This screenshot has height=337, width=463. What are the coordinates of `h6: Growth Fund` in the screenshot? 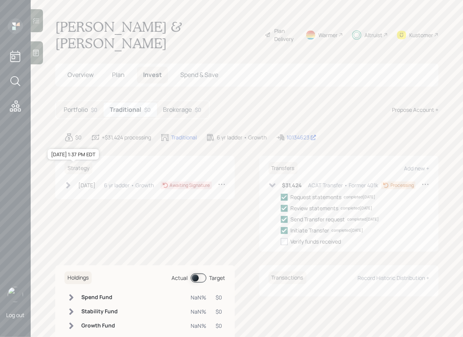 It's located at (99, 326).